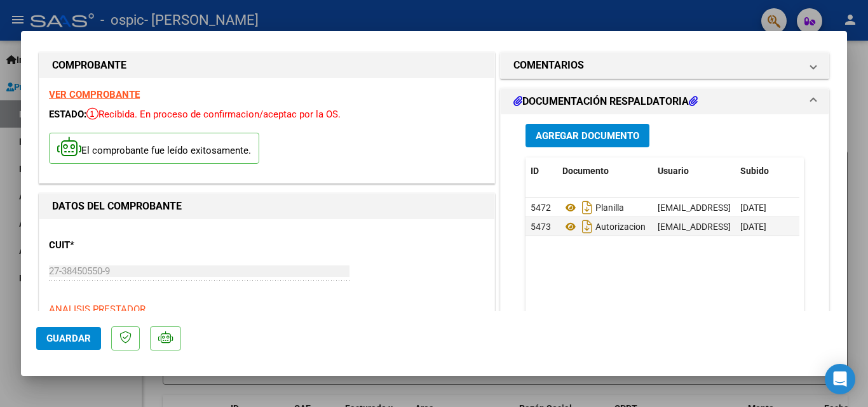  Describe the element at coordinates (154, 148) in the screenshot. I see `p: El comprobante fue leído exitosamente.` at that location.